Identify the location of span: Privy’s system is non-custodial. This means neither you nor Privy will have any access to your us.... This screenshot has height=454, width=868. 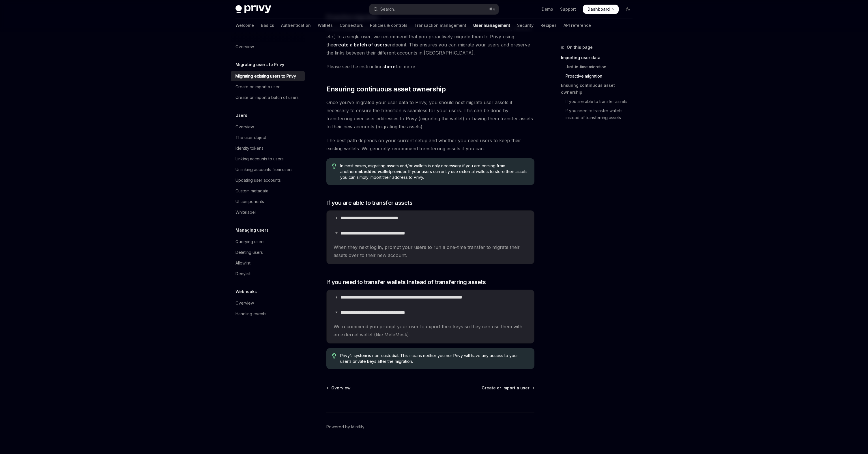
(434, 359).